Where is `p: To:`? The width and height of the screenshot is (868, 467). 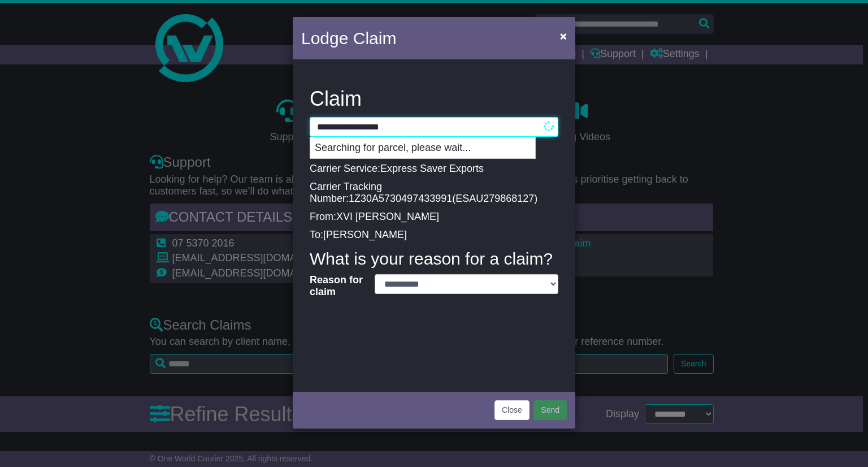
p: To: is located at coordinates (434, 235).